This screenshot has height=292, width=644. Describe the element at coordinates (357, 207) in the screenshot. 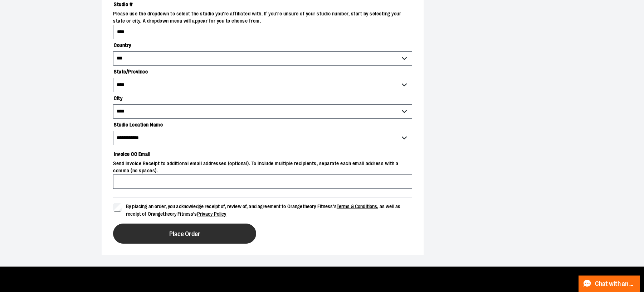

I see `a: Terms & Conditions` at that location.